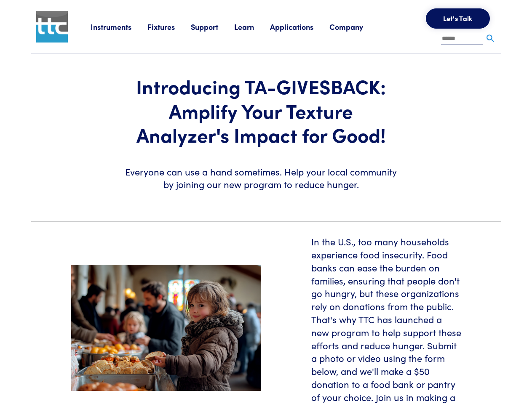 Image resolution: width=532 pixels, height=404 pixels. Describe the element at coordinates (118, 26) in the screenshot. I see `a: Instruments` at that location.